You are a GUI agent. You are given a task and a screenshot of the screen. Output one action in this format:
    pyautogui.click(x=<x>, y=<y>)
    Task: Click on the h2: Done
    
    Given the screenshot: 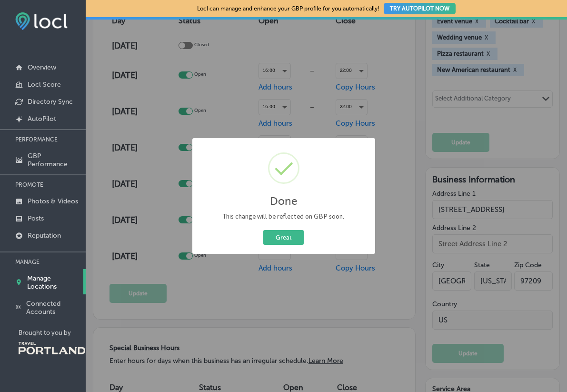 What is the action you would take?
    pyautogui.click(x=283, y=201)
    